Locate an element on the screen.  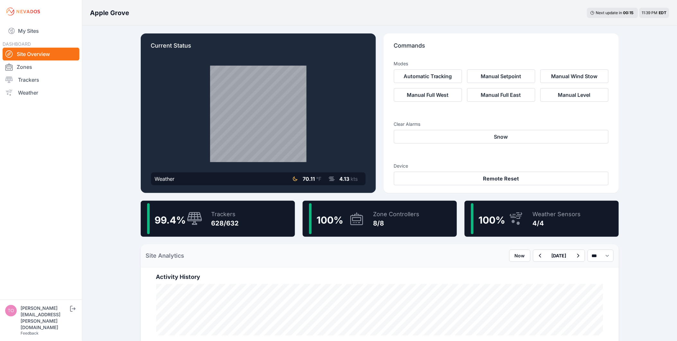
div: 628/632 is located at coordinates (225, 223).